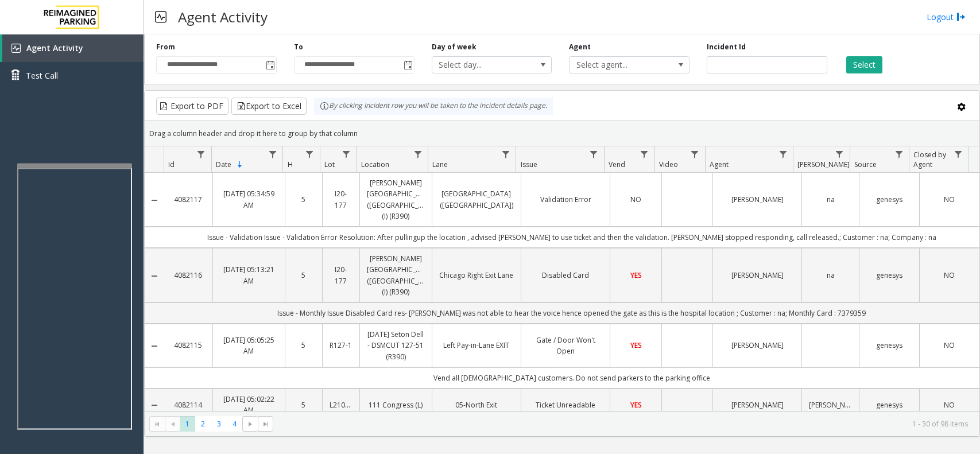 The height and width of the screenshot is (454, 980). What do you see at coordinates (240, 164) in the screenshot?
I see `span: Sortable` at bounding box center [240, 164].